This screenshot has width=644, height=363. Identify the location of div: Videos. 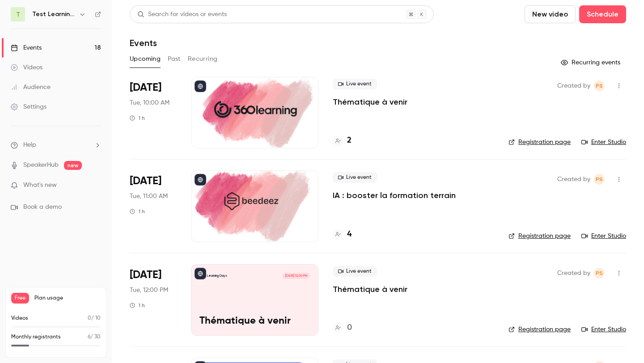
(26, 67).